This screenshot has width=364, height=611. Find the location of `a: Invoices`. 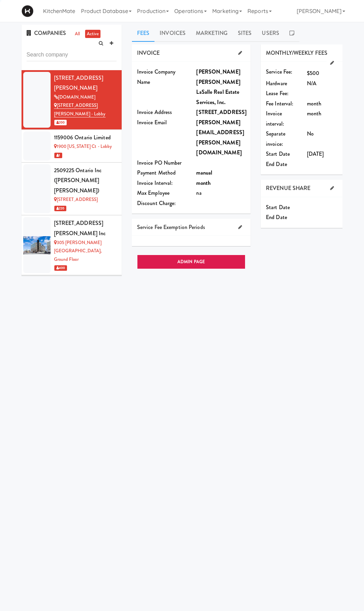

a: Invoices is located at coordinates (173, 33).